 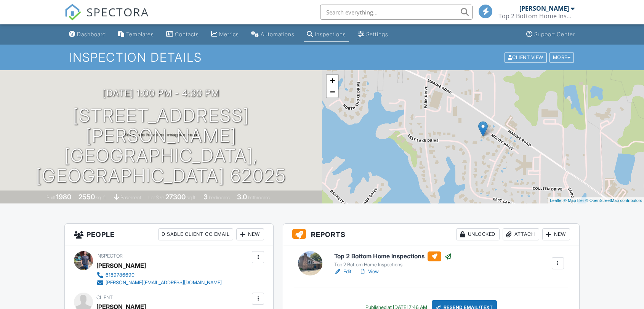 What do you see at coordinates (330, 34) in the screenshot?
I see `div: Inspections` at bounding box center [330, 34].